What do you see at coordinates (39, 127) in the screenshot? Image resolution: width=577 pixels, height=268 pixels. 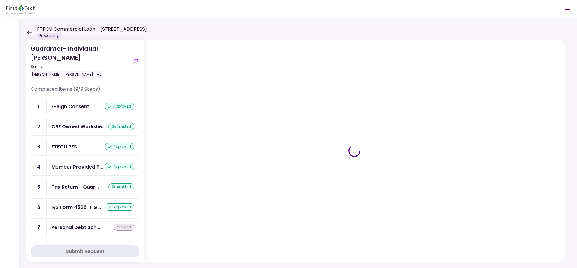 I see `div: 2` at bounding box center [39, 127].